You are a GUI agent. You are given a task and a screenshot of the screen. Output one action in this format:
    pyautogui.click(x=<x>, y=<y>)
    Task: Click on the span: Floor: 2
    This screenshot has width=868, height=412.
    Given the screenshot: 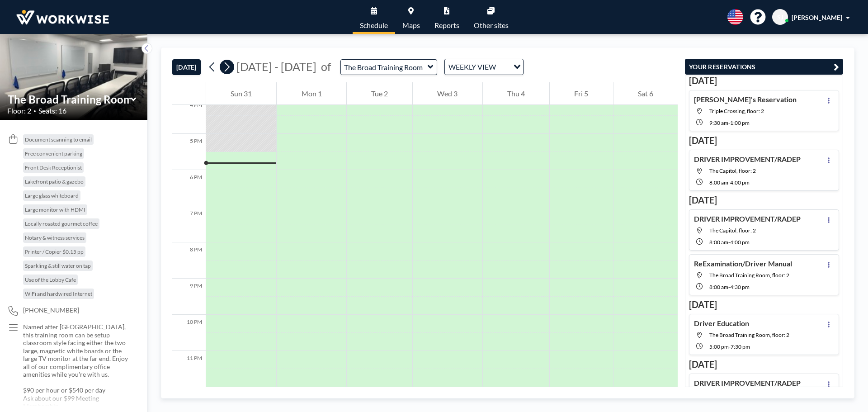 What is the action you would take?
    pyautogui.click(x=19, y=110)
    